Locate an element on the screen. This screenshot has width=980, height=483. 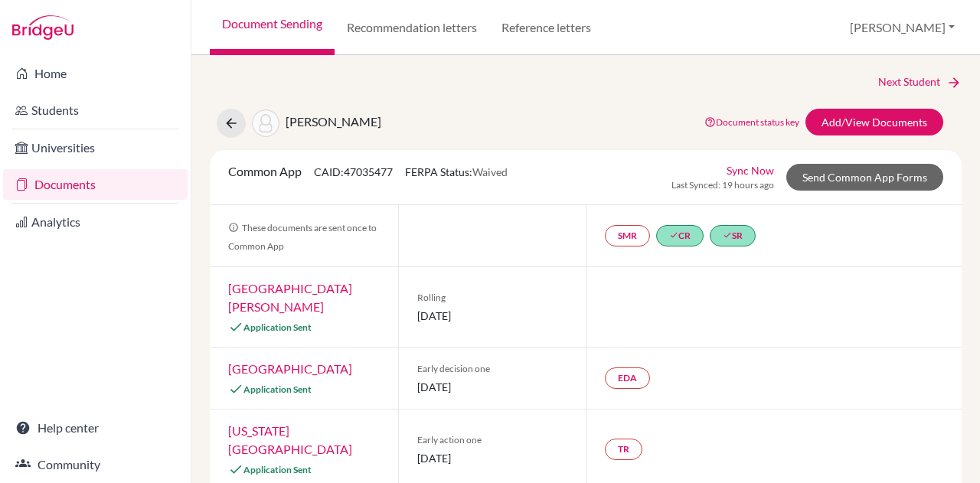
a: Document status key is located at coordinates (752, 122).